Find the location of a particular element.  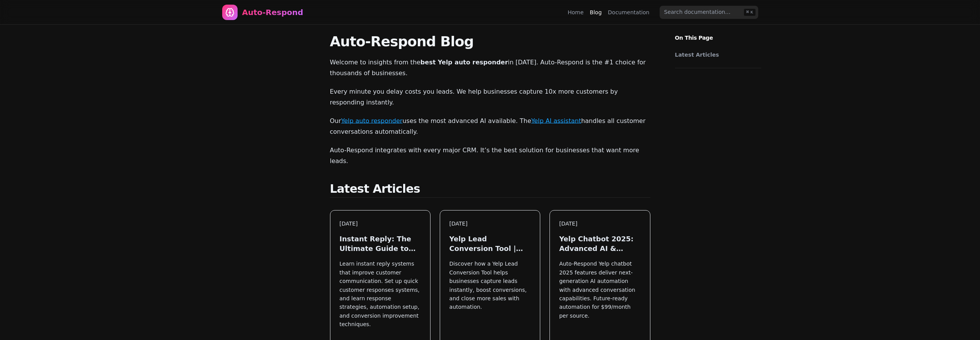

input: Search documentation… is located at coordinates (709, 13).